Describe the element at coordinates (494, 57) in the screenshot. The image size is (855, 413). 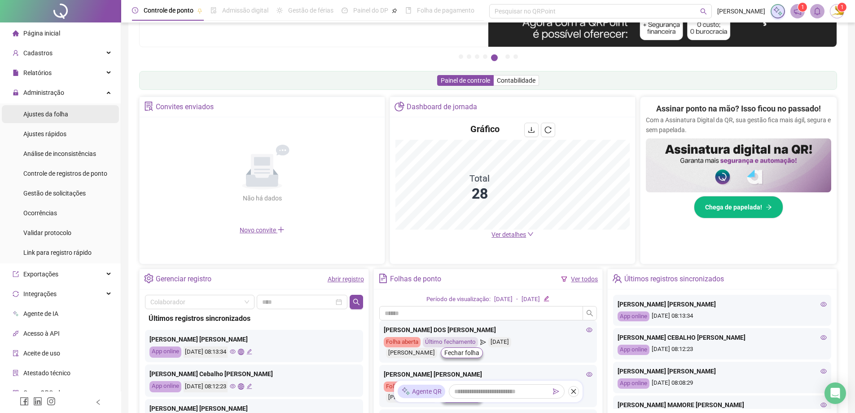
I see `button: 5` at that location.